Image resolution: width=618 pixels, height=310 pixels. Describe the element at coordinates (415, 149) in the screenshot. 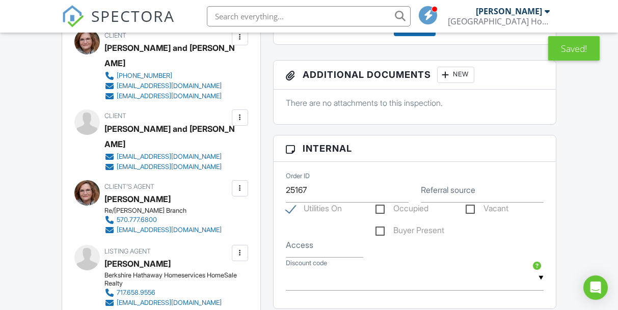

I see `h3: Internal` at that location.